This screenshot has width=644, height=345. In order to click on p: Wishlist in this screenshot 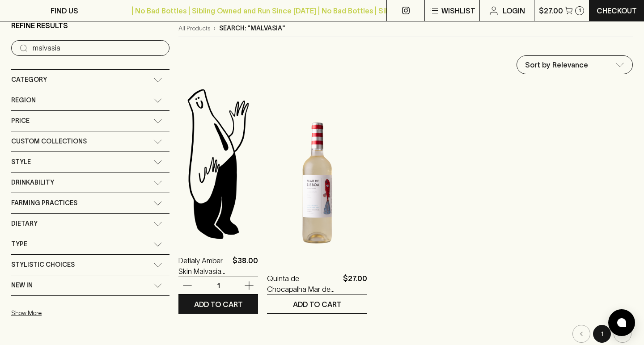, I will do `click(458, 11)`.